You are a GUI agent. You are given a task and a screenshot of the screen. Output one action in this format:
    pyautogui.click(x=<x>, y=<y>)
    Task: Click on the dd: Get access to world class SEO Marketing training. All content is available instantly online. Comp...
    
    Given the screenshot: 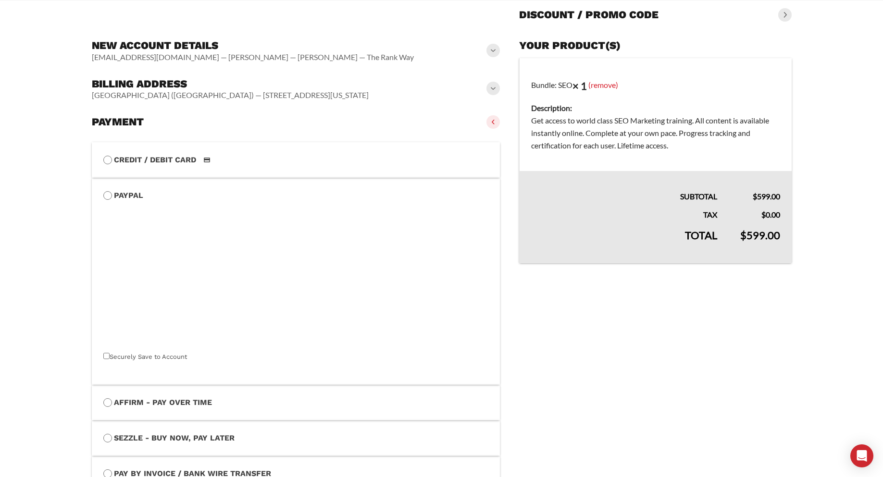 What is the action you would take?
    pyautogui.click(x=655, y=133)
    